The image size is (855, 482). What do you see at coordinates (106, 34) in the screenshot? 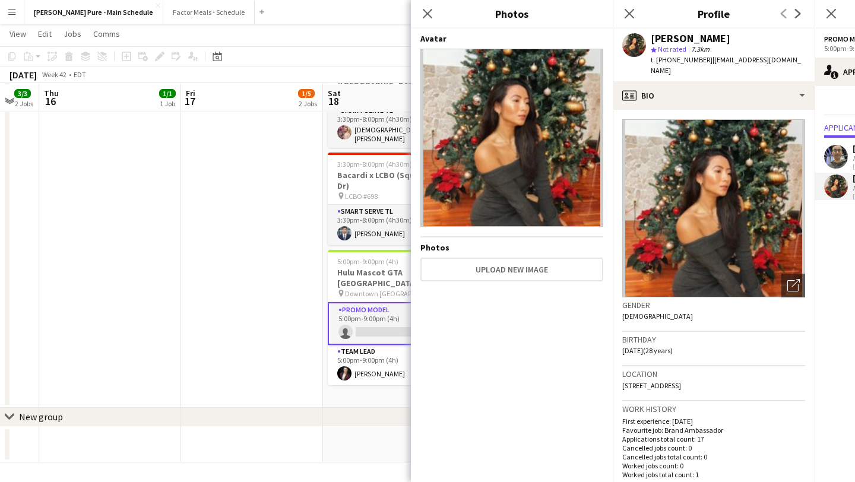
I see `span: Comms` at bounding box center [106, 34].